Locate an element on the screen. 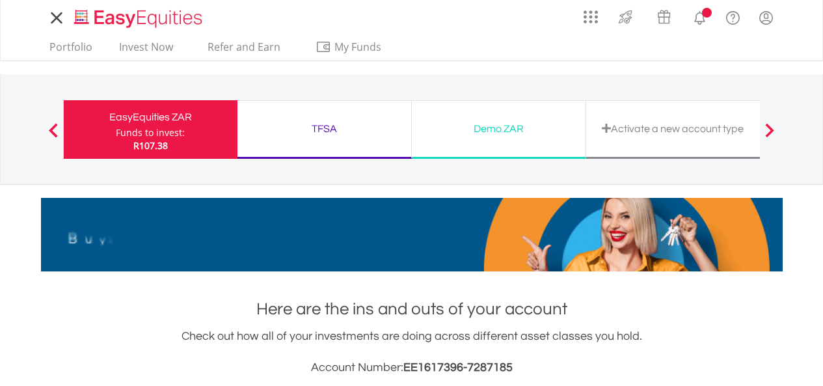 The width and height of the screenshot is (823, 386). a: AppsGrid is located at coordinates (591, 14).